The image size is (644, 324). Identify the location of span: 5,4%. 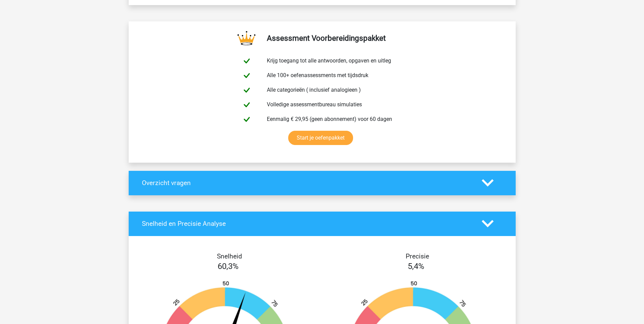
(416, 266).